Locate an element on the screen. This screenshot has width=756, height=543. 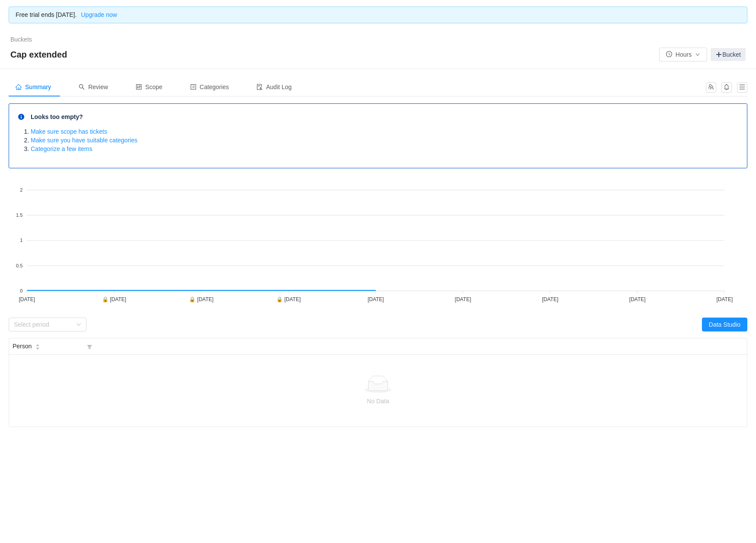
i: icon: home is located at coordinates (19, 87).